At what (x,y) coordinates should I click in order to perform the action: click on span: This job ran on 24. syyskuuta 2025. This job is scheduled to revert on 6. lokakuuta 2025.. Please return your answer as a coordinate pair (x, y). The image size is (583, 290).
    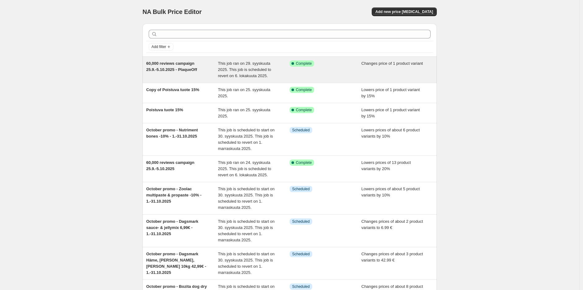
    Looking at the image, I should click on (245, 169).